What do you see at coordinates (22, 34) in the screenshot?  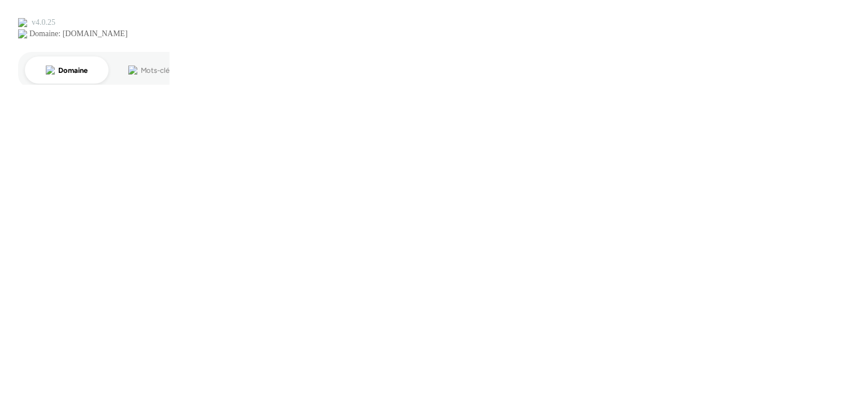 I see `img: website_grey.svg` at bounding box center [22, 34].